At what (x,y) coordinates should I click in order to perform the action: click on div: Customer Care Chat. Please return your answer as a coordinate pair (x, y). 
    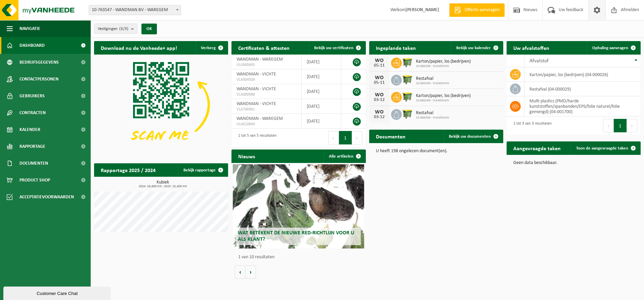
    Looking at the image, I should click on (54, 8).